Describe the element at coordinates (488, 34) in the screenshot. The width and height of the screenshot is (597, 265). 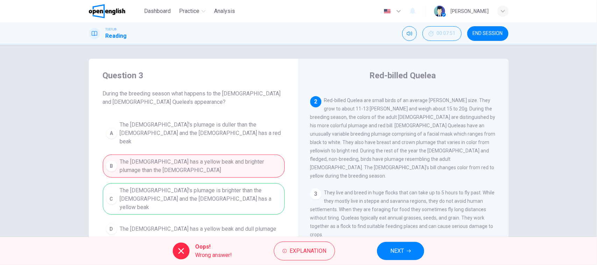
I see `button: END SESSION` at that location.